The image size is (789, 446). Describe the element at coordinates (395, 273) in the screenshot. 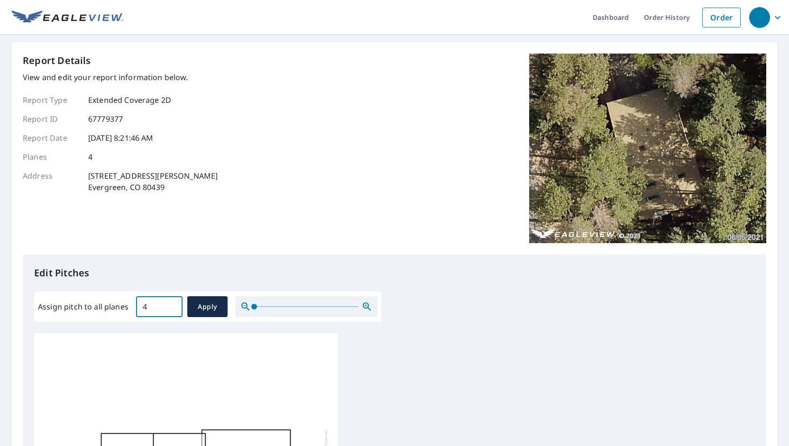

I see `p: Edit Pitches` at that location.